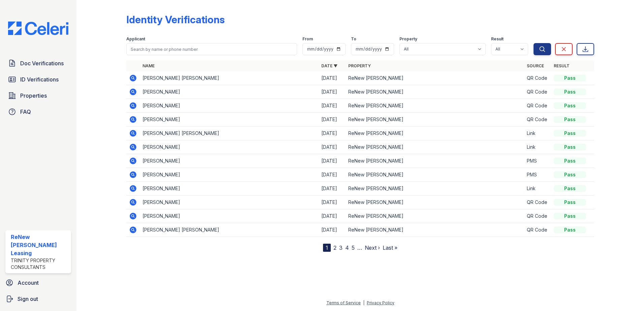 This screenshot has width=644, height=311. I want to click on span: Doc Verifications, so click(42, 63).